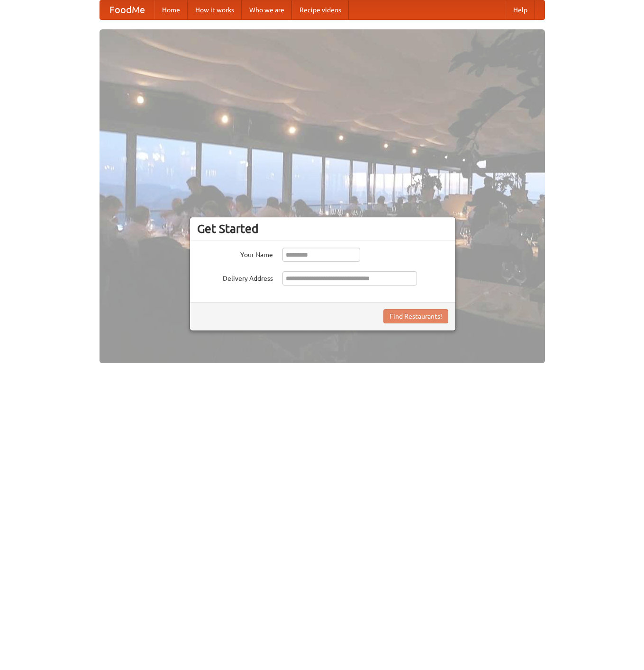 Image resolution: width=644 pixels, height=670 pixels. Describe the element at coordinates (416, 317) in the screenshot. I see `button: Find Restaurants!` at that location.